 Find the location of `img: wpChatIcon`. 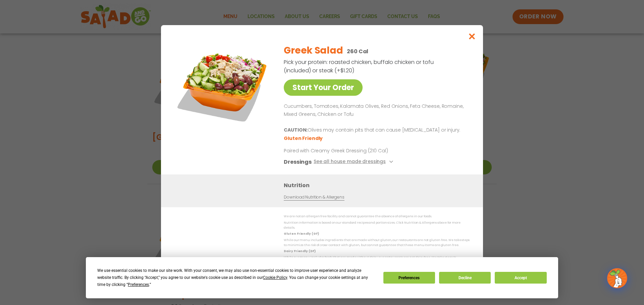

img: wpChatIcon is located at coordinates (617, 278).